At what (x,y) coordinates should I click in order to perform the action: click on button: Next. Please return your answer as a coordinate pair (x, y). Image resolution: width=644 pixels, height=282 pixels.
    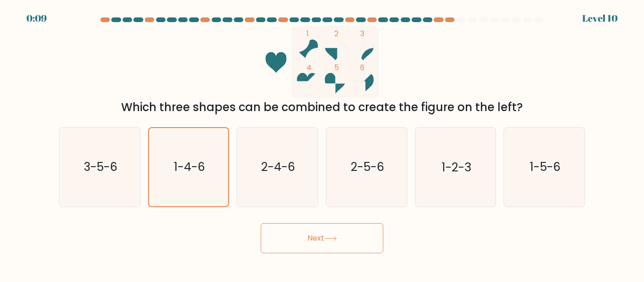
    Looking at the image, I should click on (322, 239).